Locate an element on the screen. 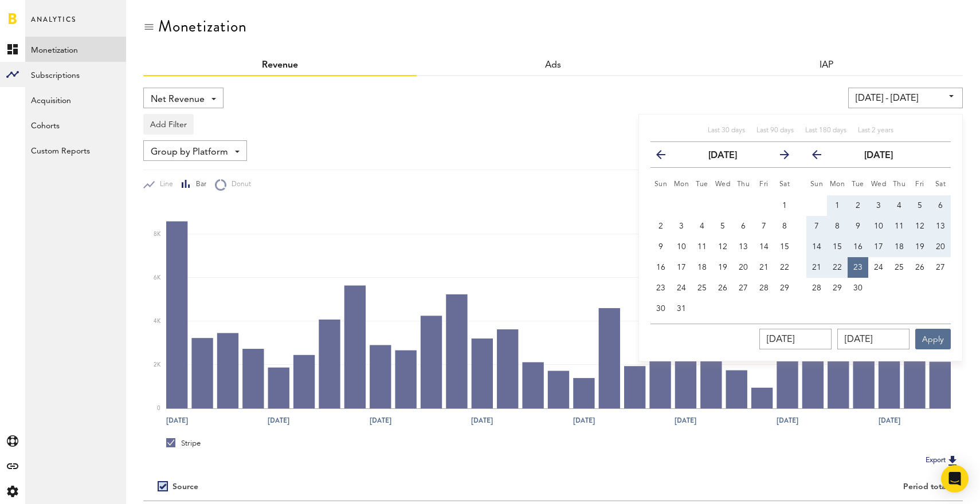 The image size is (980, 504). span: 19 is located at coordinates (920, 247).